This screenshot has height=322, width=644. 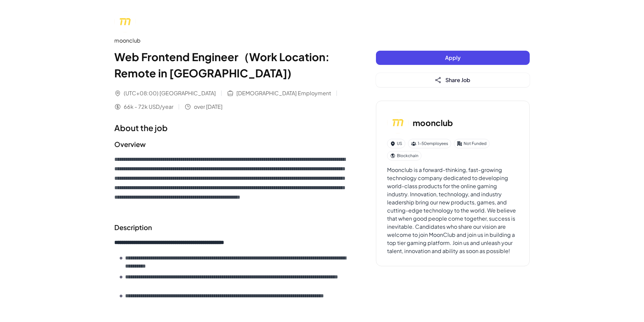 I want to click on div: US, so click(x=396, y=143).